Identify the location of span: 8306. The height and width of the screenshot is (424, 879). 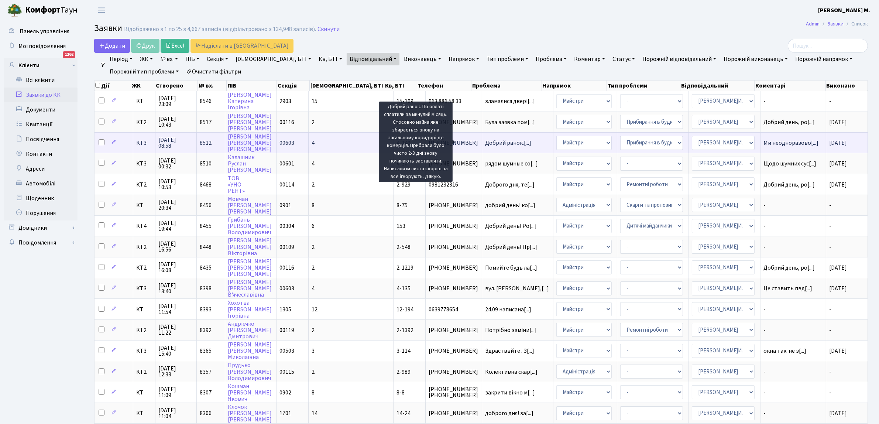
(206, 413).